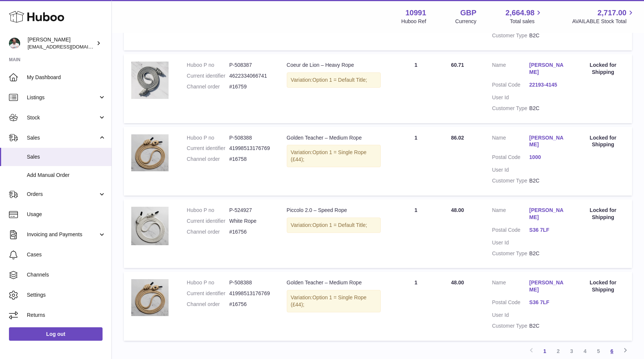  I want to click on a: 2, so click(558, 351).